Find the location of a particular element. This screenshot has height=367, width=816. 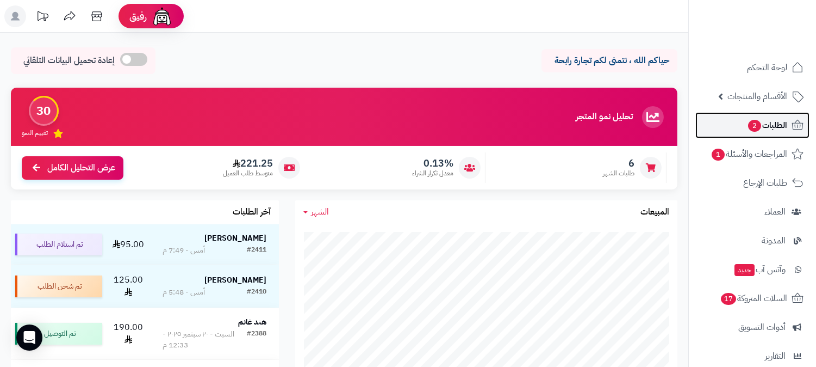

a: الشهر is located at coordinates (316, 212).